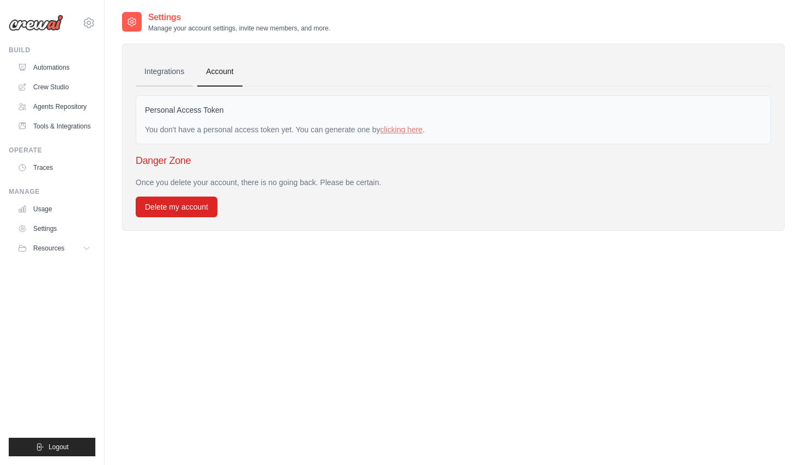 The image size is (802, 465). I want to click on a: Integrations, so click(164, 72).